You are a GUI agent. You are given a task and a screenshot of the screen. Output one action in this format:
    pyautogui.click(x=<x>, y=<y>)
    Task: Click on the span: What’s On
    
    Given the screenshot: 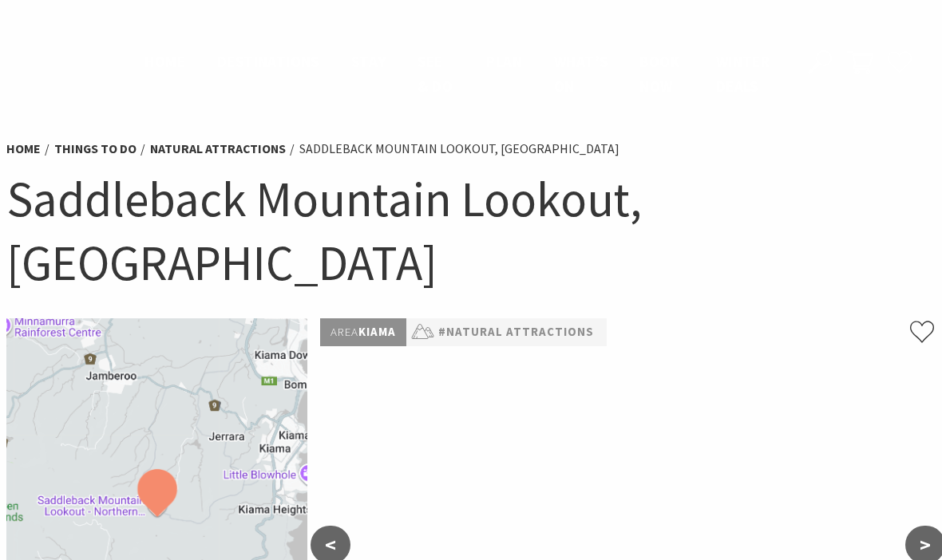 What is the action you would take?
    pyautogui.click(x=580, y=73)
    